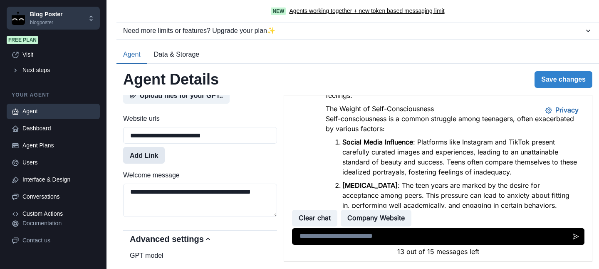  What do you see at coordinates (198, 256) in the screenshot?
I see `label: GPT model` at bounding box center [198, 256].